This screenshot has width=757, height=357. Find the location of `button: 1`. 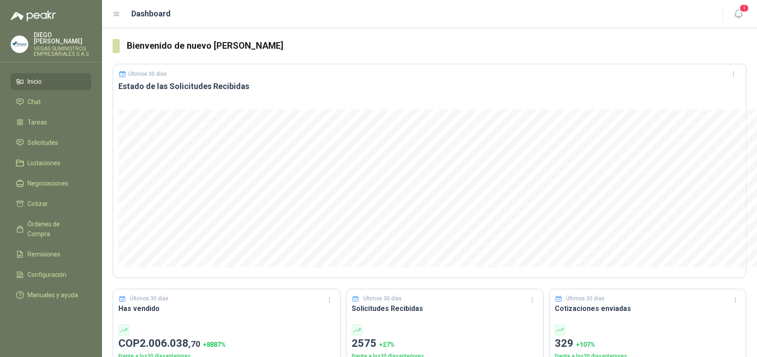

button: 1 is located at coordinates (738, 14).